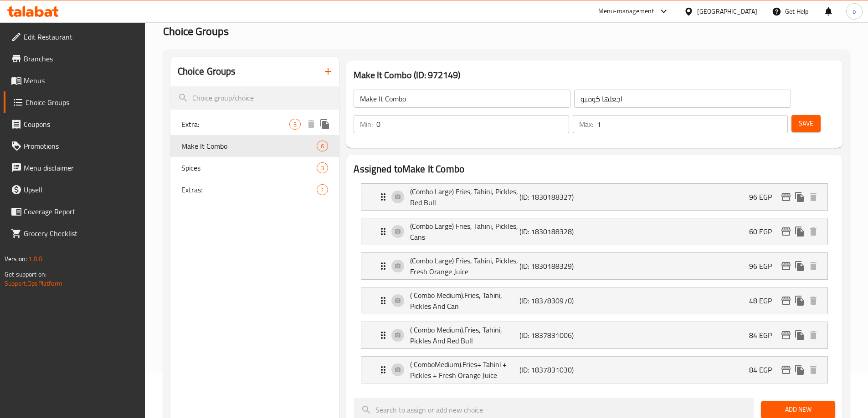 The width and height of the screenshot is (868, 418). What do you see at coordinates (556, 335) in the screenshot?
I see `p: (ID: 1837831006)` at bounding box center [556, 335].